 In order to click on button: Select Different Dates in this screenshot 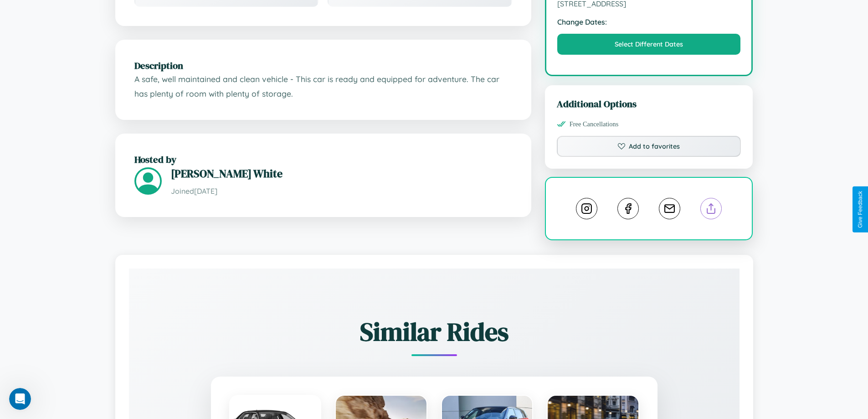, I will do `click(649, 44)`.